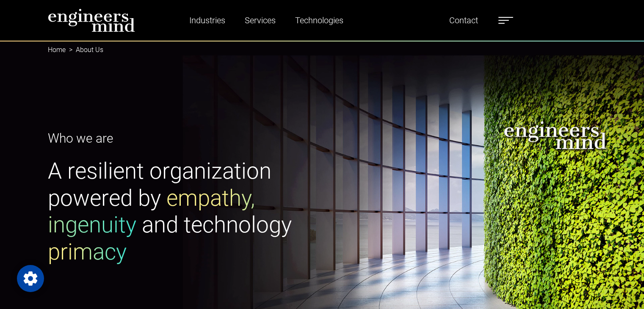 This screenshot has height=309, width=644. What do you see at coordinates (183, 211) in the screenshot?
I see `h1: A resilient organization powered by and technology` at bounding box center [183, 211].